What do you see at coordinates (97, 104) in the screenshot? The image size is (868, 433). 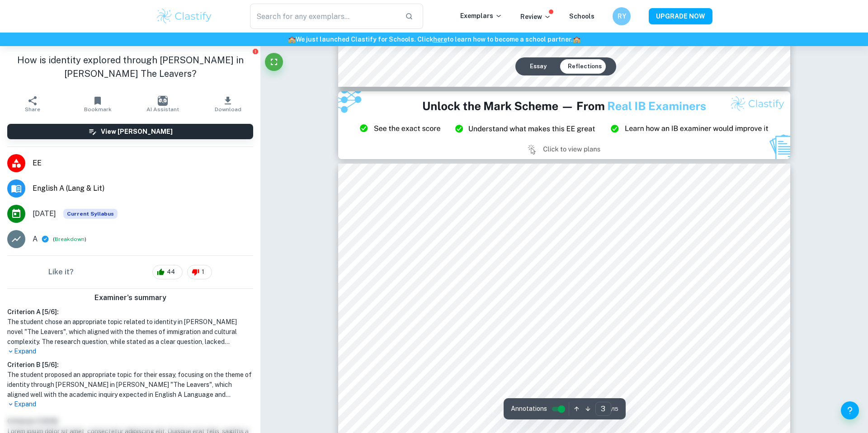 I see `button: Bookmark` at bounding box center [97, 104].